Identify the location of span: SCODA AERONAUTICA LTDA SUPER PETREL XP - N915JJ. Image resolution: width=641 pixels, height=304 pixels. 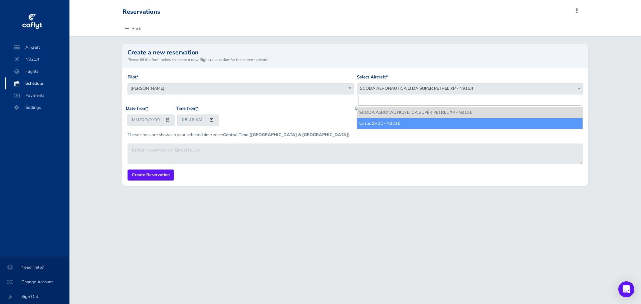
(470, 89).